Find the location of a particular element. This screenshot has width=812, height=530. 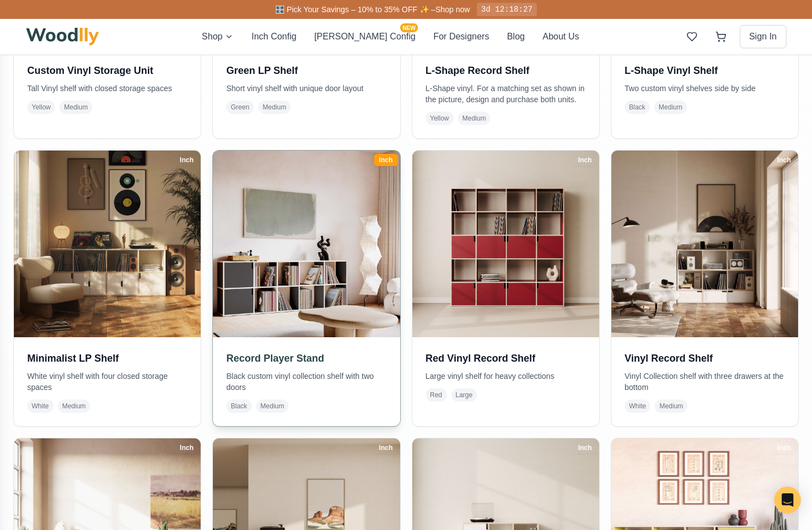

p: Black custom vinyl collection shelf with two doors is located at coordinates (307, 381).